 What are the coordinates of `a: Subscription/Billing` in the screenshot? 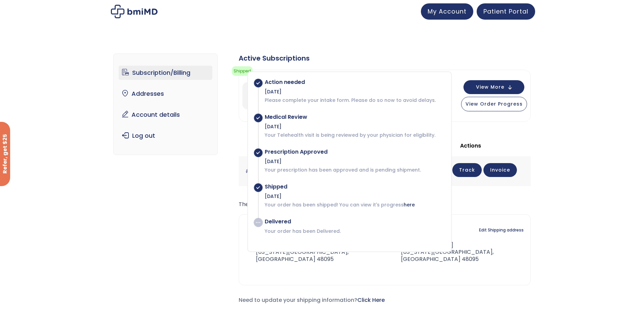 It's located at (165, 72).